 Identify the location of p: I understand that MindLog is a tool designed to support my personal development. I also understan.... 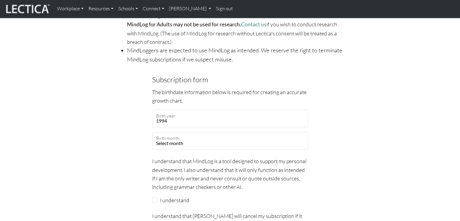
(230, 174).